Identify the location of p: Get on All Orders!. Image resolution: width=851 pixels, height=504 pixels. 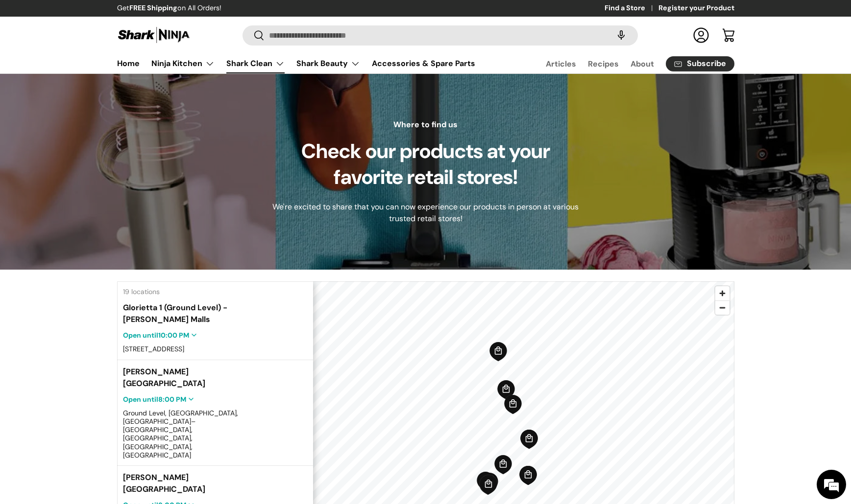
(169, 9).